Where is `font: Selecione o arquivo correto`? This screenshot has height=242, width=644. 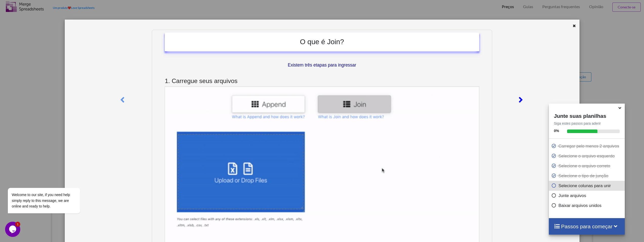
font: Selecione o arquivo correto is located at coordinates (585, 166).